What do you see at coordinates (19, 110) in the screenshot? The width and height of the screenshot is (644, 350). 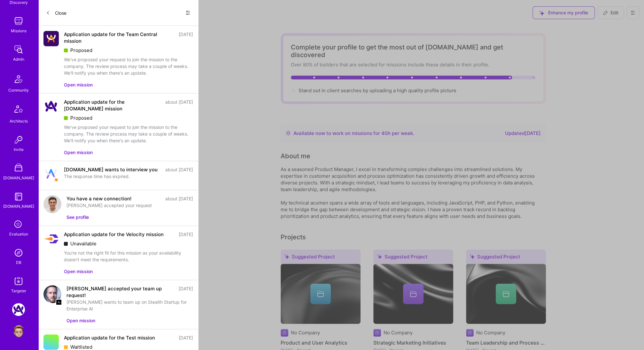 I see `img: Architects` at bounding box center [19, 110].